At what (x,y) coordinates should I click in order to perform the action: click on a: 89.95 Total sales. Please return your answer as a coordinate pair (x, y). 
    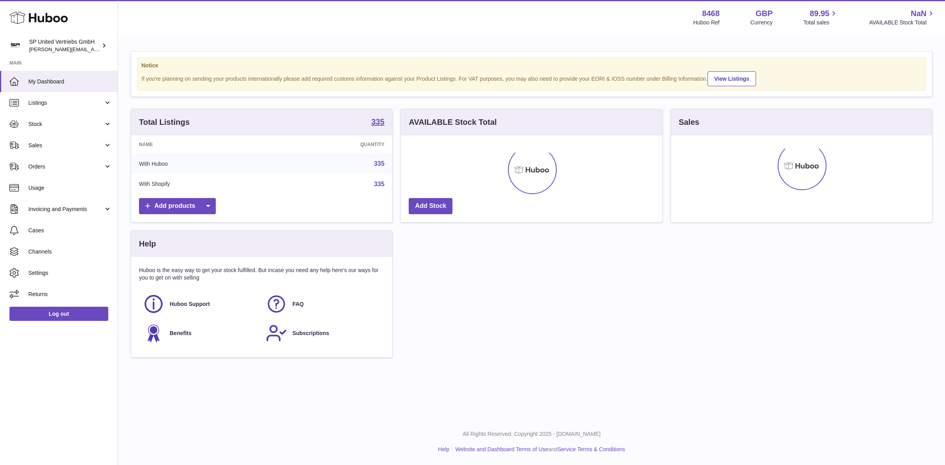
    Looking at the image, I should click on (820, 17).